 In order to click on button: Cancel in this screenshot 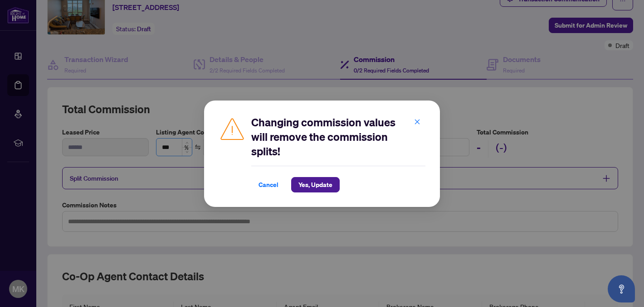, I will do `click(268, 185)`.